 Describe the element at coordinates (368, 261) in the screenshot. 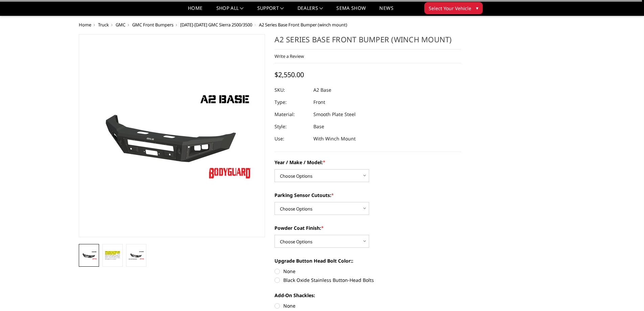

I see `label: Upgrade Button Head Bolt Color::` at that location.